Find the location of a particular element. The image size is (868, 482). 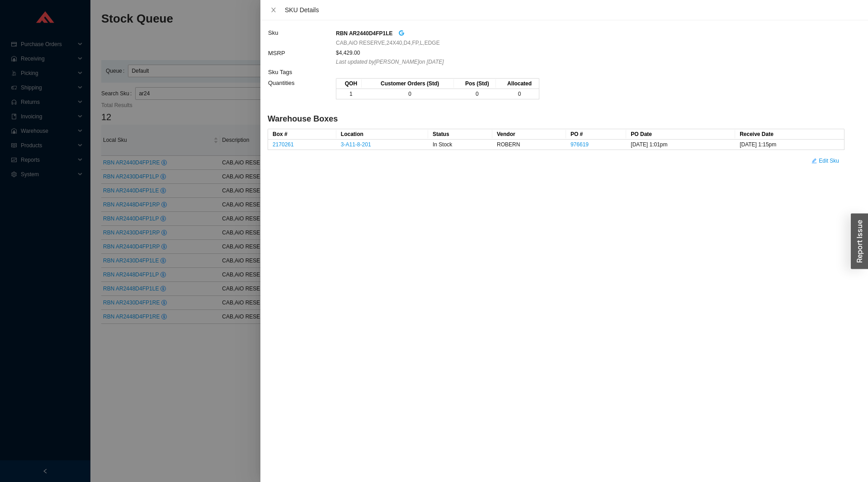

th: PO Date is located at coordinates (680, 134).